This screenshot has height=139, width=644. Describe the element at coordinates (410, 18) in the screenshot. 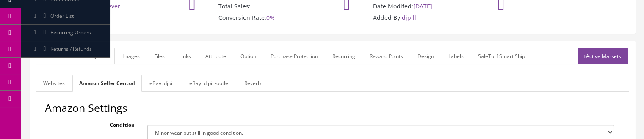

I see `p: Added By:` at that location.